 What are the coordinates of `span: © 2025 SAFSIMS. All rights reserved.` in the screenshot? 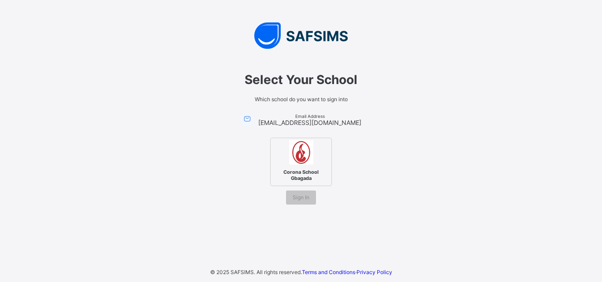 It's located at (256, 272).